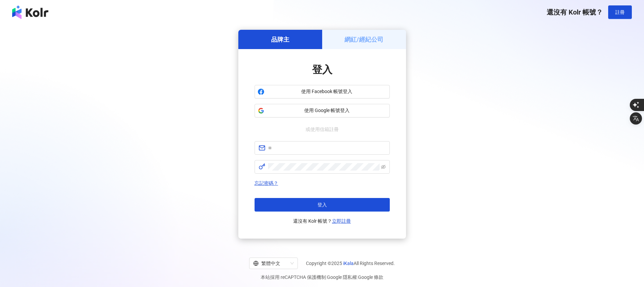 The width and height of the screenshot is (644, 287). What do you see at coordinates (280, 40) in the screenshot?
I see `h5: 品牌主` at bounding box center [280, 40].